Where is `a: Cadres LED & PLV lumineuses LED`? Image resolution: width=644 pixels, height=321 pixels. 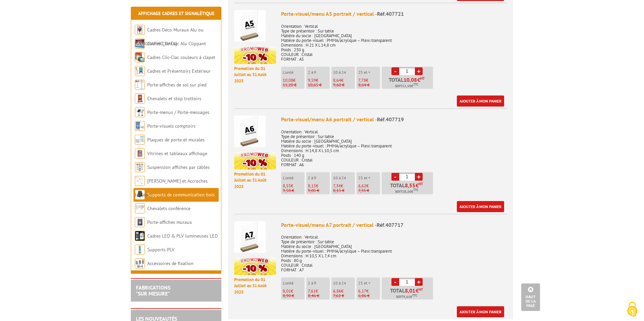
a: Cadres LED & PLV lumineuses LED is located at coordinates (182, 236).